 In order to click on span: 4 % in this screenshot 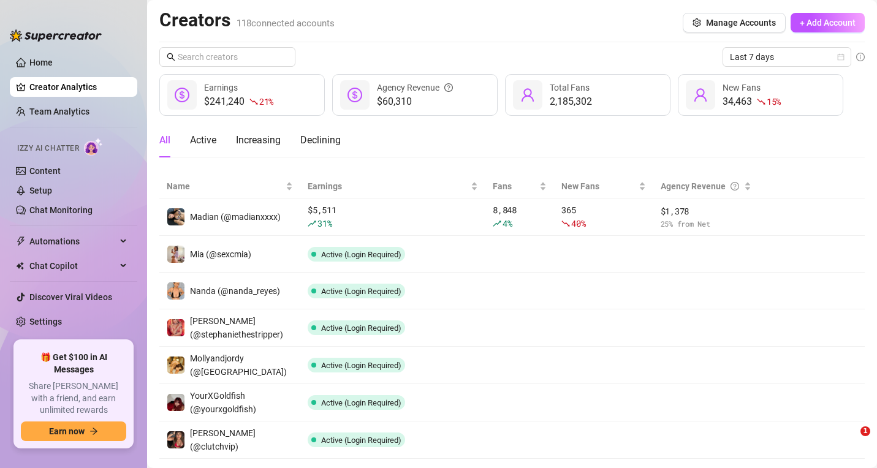, I will do `click(507, 223)`.